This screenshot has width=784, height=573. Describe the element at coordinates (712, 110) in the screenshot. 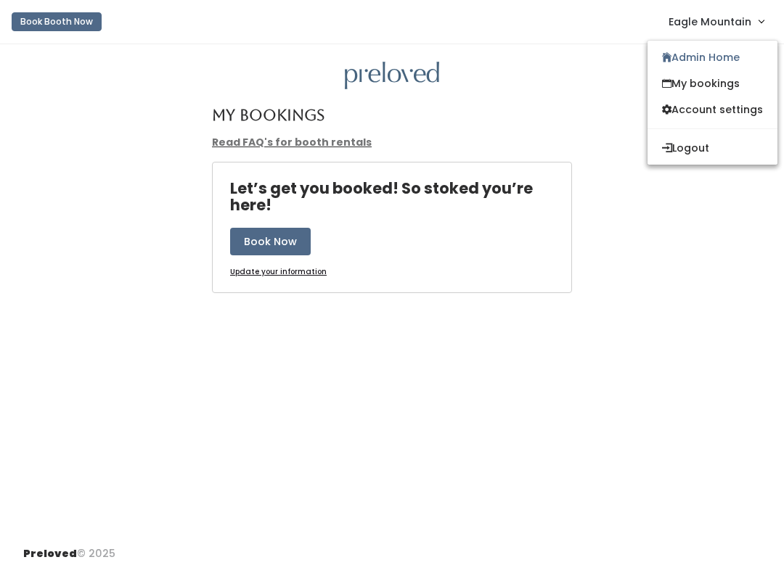

I see `a: Account settings` at that location.